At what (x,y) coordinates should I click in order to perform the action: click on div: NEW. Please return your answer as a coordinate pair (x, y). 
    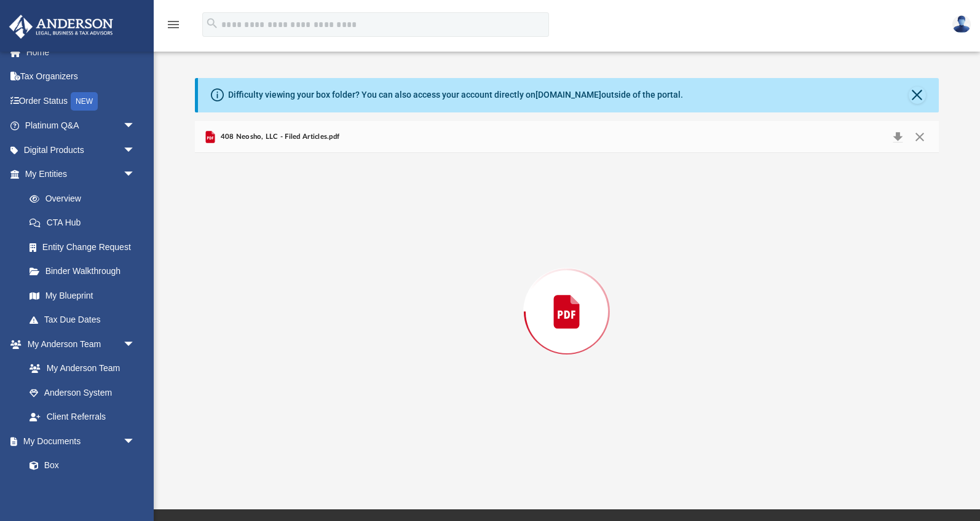
    Looking at the image, I should click on (84, 101).